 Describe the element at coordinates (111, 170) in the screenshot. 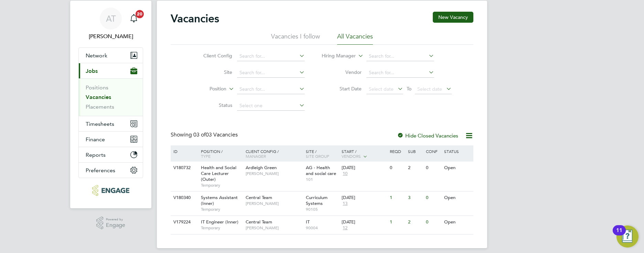

I see `button: Preferences` at that location.